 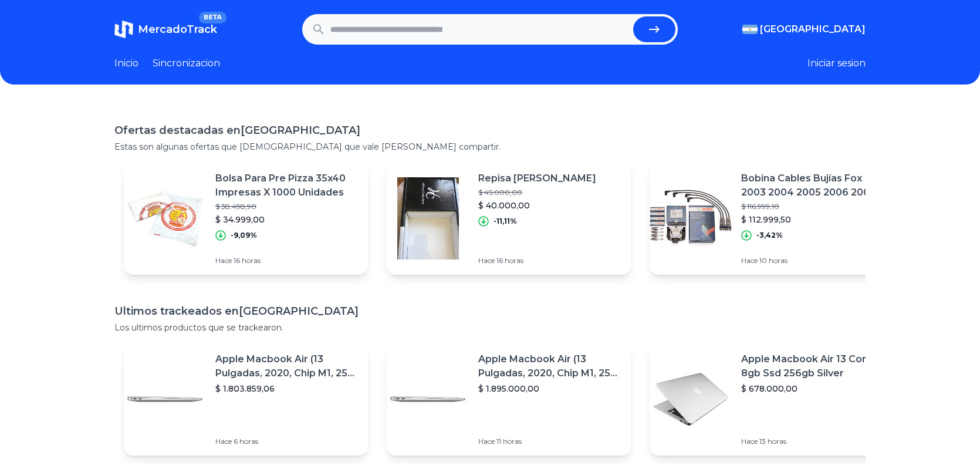 What do you see at coordinates (537, 205) in the screenshot?
I see `p: $ 40.000,00` at bounding box center [537, 205].